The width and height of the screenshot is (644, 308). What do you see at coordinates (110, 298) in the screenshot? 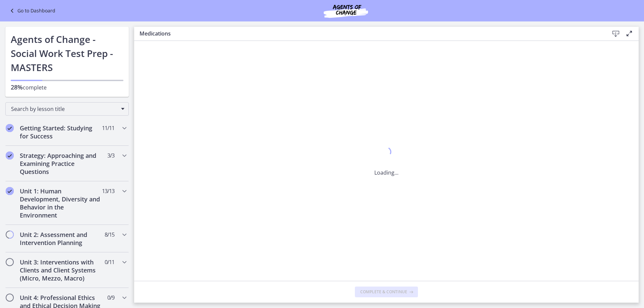
I see `span: 0 / 9` at bounding box center [110, 298].